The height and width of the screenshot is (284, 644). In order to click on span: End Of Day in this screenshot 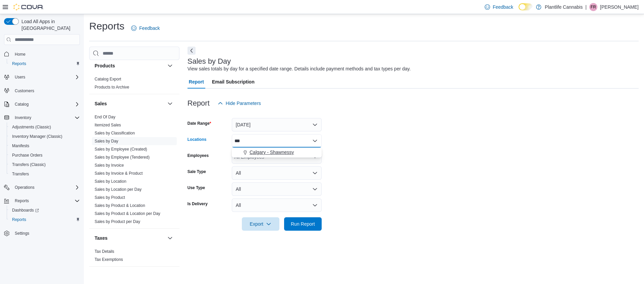, I will do `click(105, 117)`.